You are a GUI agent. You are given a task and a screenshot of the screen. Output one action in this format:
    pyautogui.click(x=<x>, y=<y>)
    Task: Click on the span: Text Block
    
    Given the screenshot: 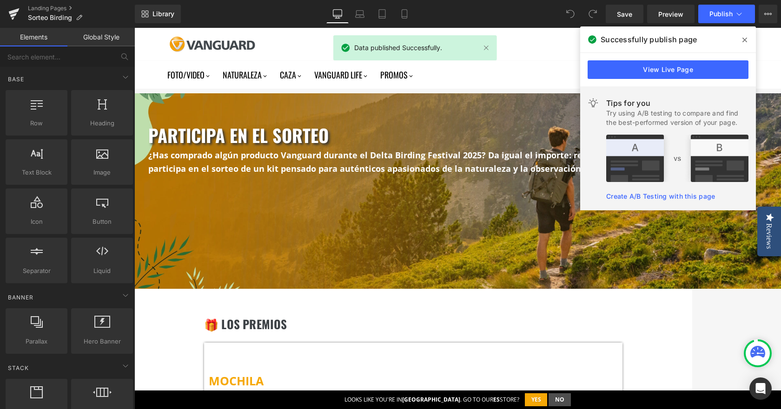 What is the action you would take?
    pyautogui.click(x=36, y=172)
    